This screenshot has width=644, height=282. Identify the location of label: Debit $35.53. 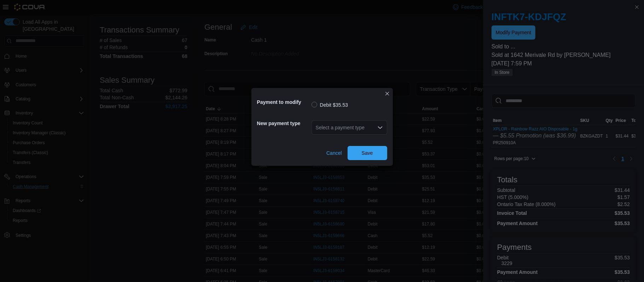
(330, 105).